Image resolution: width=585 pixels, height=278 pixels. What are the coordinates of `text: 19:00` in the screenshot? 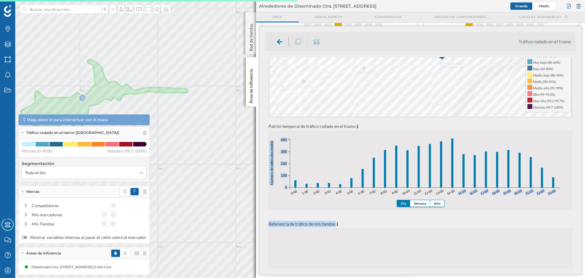 It's located at (507, 192).